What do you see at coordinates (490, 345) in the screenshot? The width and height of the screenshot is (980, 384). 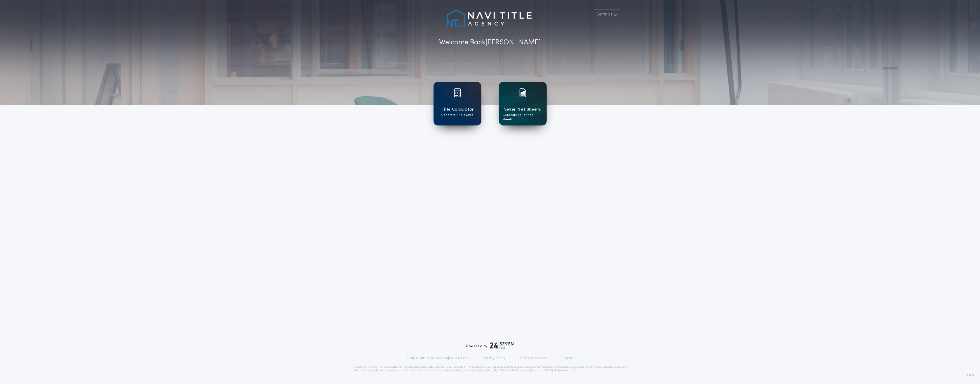 I see `div: Powered by` at bounding box center [490, 345].